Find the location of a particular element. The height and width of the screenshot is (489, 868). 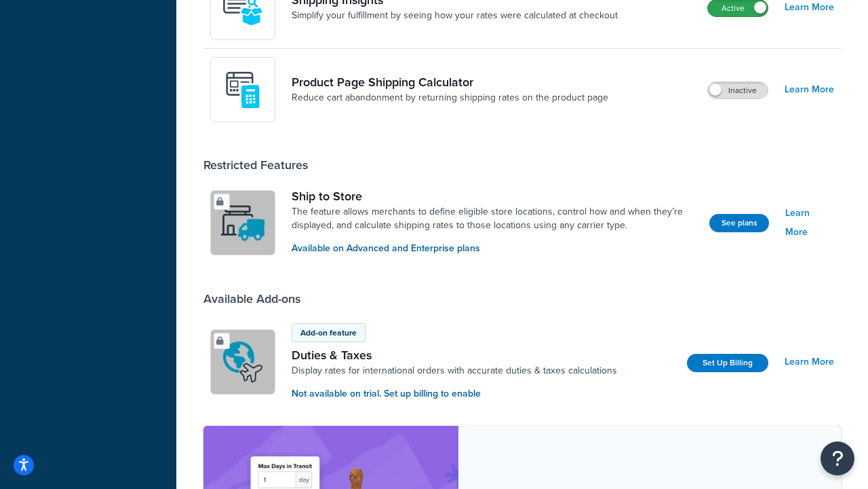

a: Simplify your fulfillment by seeing how your rates were calculated at checkout is located at coordinates (455, 15).